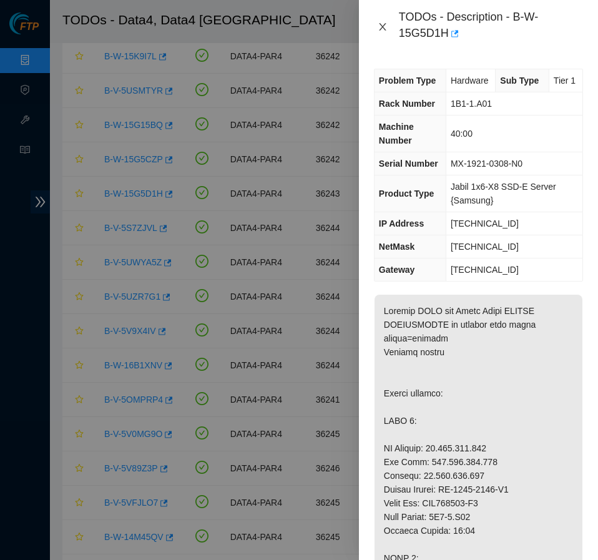 This screenshot has height=560, width=598. What do you see at coordinates (520, 81) in the screenshot?
I see `span: Sub Type` at bounding box center [520, 81].